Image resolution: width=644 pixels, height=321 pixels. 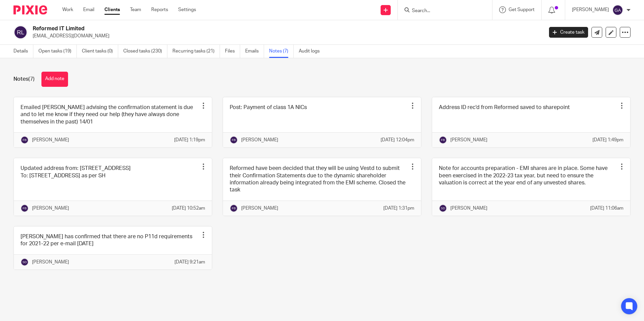 What do you see at coordinates (232, 51) in the screenshot?
I see `a: Files` at bounding box center [232, 51].